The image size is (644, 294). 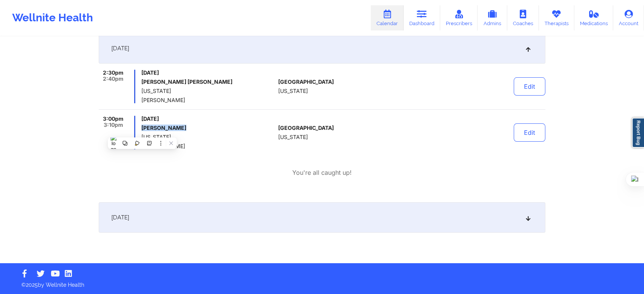 What do you see at coordinates (594, 18) in the screenshot?
I see `a: Medications` at bounding box center [594, 18].